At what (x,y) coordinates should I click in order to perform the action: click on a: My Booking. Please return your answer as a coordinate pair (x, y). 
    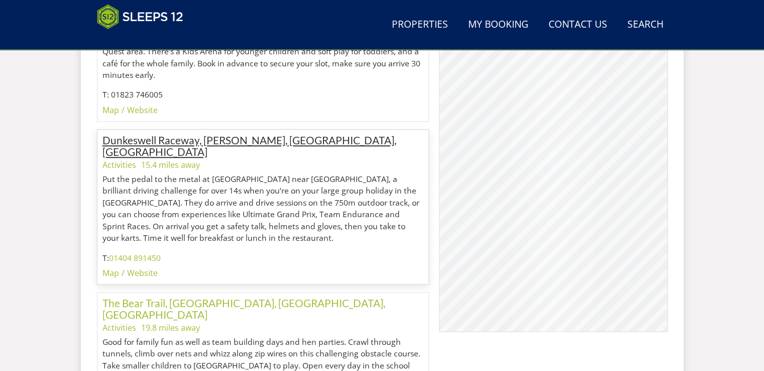
    Looking at the image, I should click on (498, 25).